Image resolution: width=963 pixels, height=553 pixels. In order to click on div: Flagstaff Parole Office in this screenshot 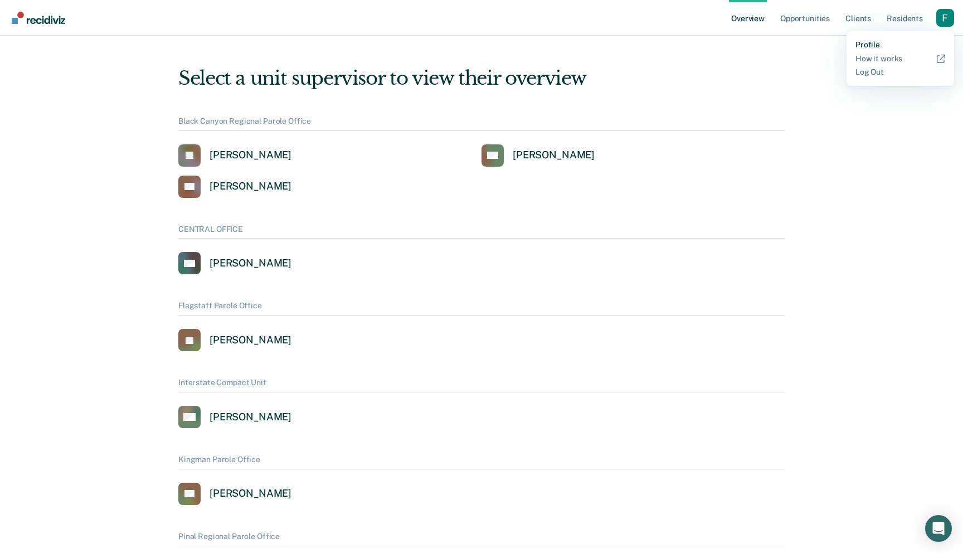, I will do `click(481, 308)`.